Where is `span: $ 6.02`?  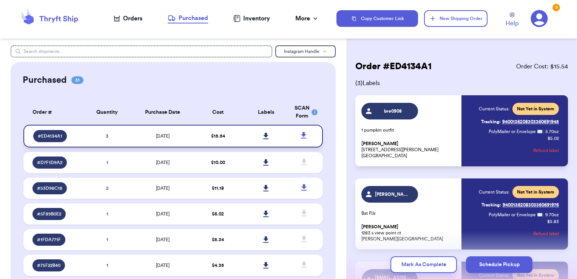
span: $ 6.02 is located at coordinates (218, 214).